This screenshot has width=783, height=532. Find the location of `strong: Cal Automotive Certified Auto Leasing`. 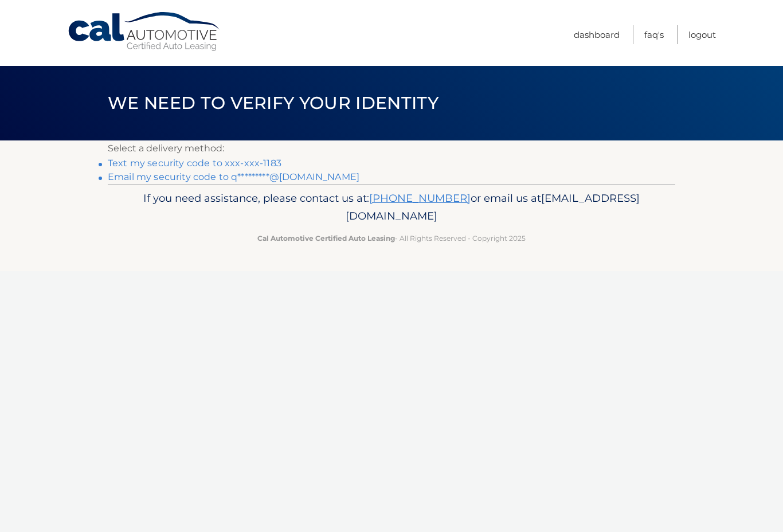

strong: Cal Automotive Certified Auto Leasing is located at coordinates (326, 238).